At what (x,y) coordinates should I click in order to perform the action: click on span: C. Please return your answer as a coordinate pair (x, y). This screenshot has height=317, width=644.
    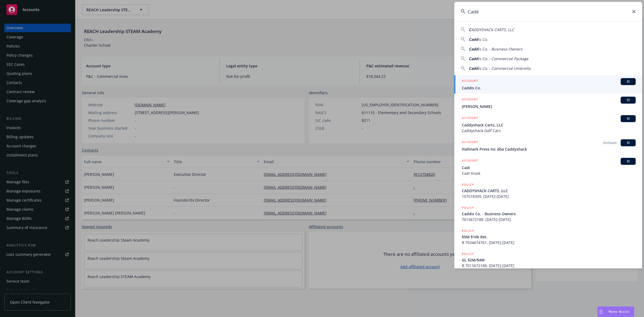
    Looking at the image, I should click on (470, 30).